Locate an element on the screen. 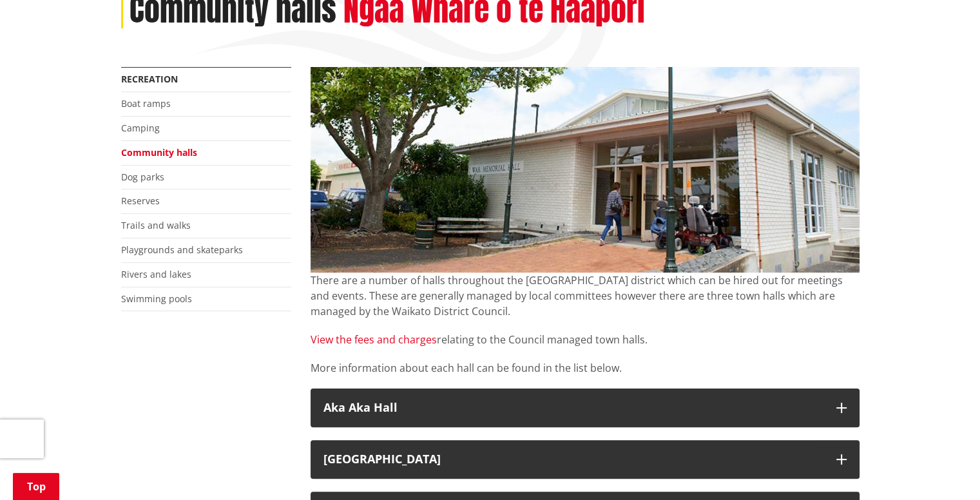  a: Community halls is located at coordinates (160, 152).